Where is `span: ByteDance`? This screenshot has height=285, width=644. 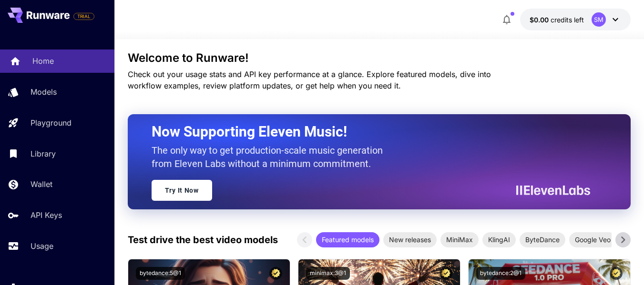 span: ByteDance is located at coordinates (542, 240).